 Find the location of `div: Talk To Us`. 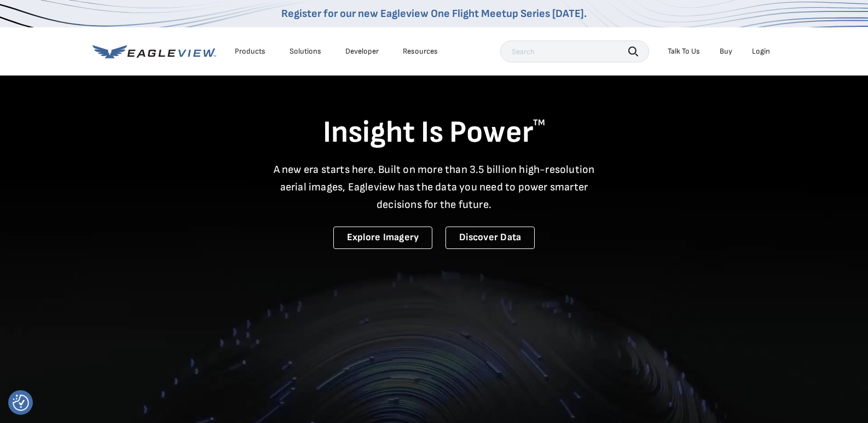

div: Talk To Us is located at coordinates (683, 51).